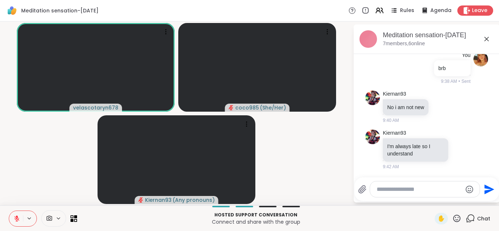 The image size is (499, 231). What do you see at coordinates (247, 108) in the screenshot?
I see `span: coco985` at bounding box center [247, 108].